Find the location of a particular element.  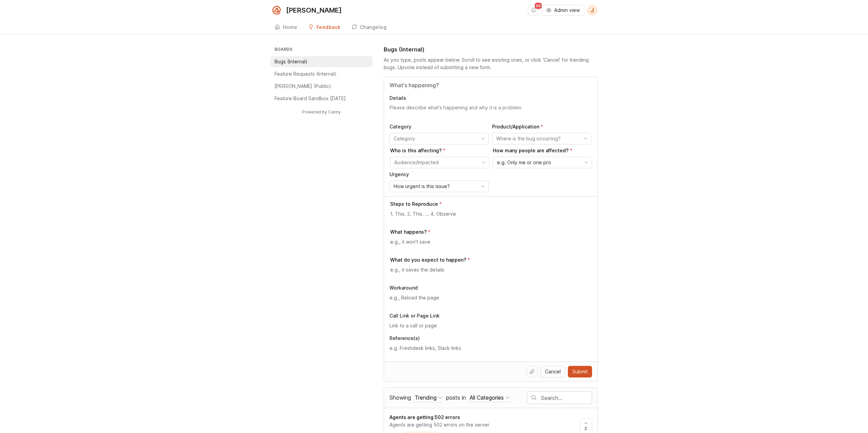

span: 2 is located at coordinates (586, 429).